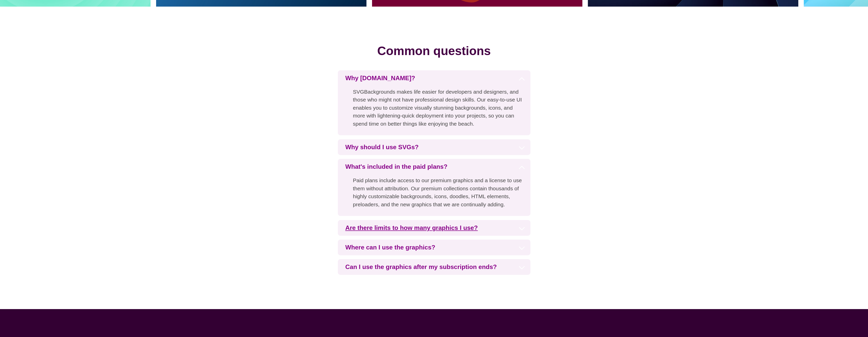  I want to click on h3: Can I use the graphics after my subscription ends?, so click(434, 267).